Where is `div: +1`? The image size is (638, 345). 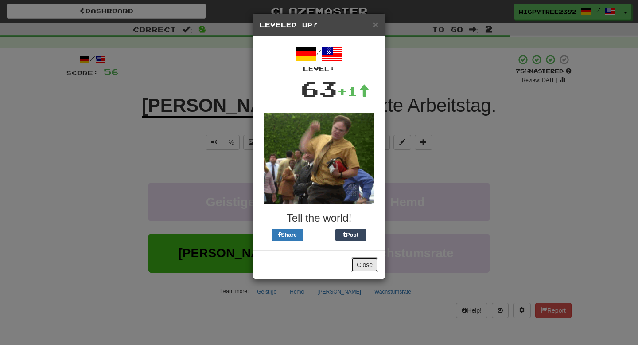
div: +1 is located at coordinates (353, 91).